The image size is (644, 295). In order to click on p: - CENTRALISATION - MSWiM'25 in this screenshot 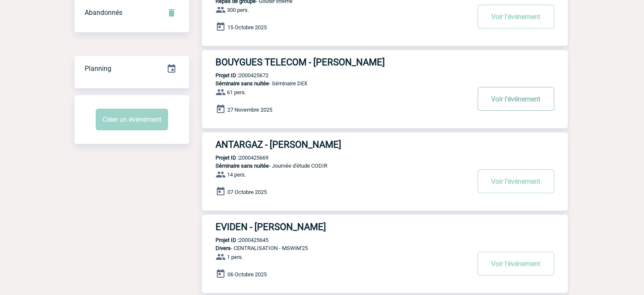, I will do `click(336, 248)`.